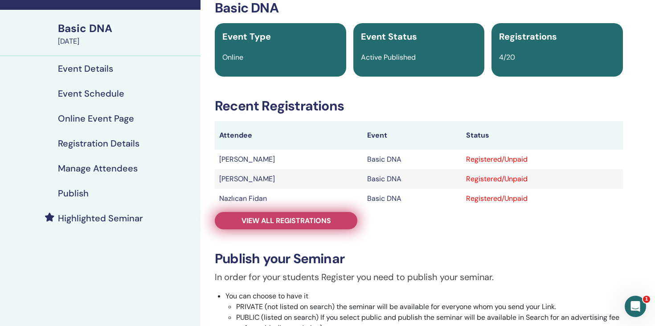 The image size is (655, 326). I want to click on span: Active Published, so click(388, 57).